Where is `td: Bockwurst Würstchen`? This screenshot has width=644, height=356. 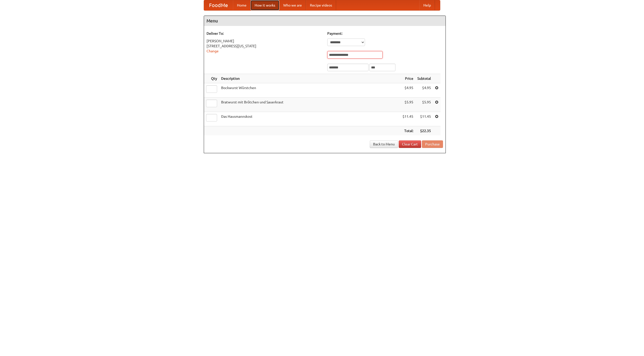 td: Bockwurst Würstchen is located at coordinates (310, 90).